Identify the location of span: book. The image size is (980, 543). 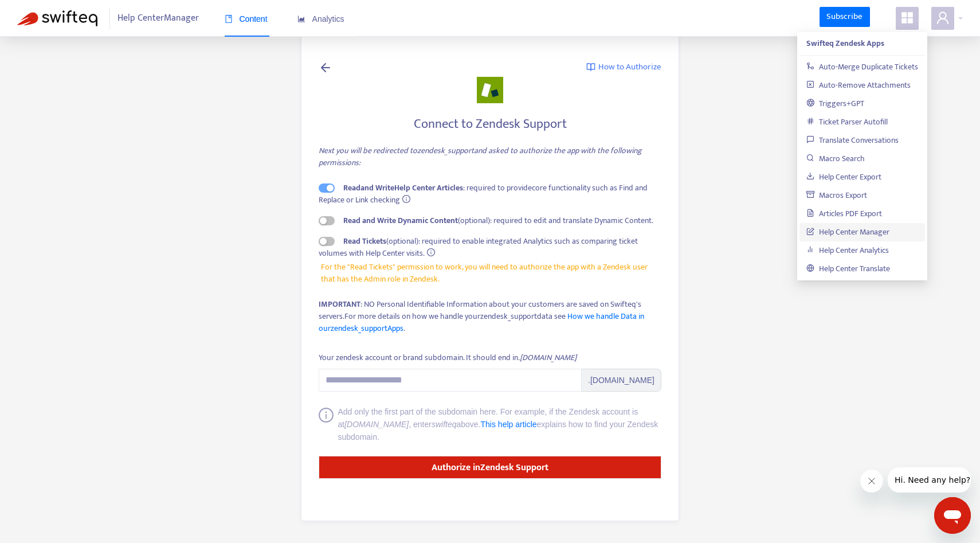
(229, 19).